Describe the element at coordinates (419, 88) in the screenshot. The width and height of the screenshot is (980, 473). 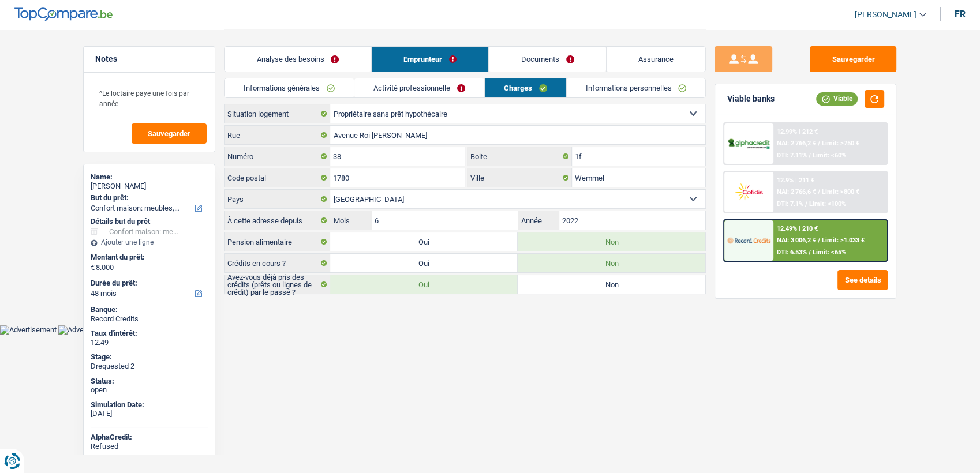
I see `a: Activité professionnelle` at that location.